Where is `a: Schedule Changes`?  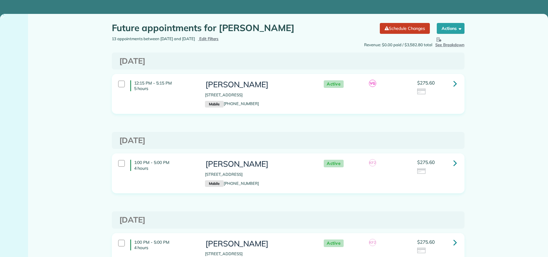 a: Schedule Changes is located at coordinates (405, 28).